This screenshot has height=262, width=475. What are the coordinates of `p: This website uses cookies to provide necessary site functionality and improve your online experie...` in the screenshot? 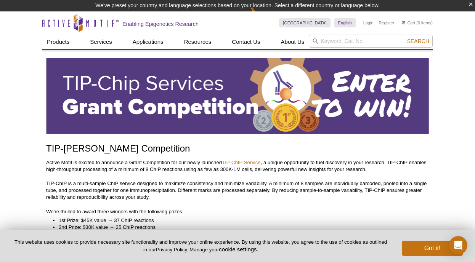 It's located at (200, 246).